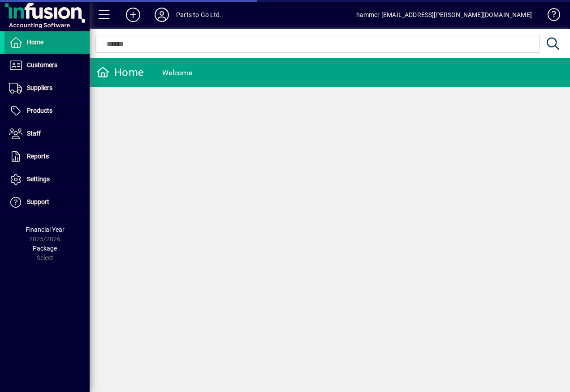 This screenshot has height=392, width=570. I want to click on a: Products, so click(47, 111).